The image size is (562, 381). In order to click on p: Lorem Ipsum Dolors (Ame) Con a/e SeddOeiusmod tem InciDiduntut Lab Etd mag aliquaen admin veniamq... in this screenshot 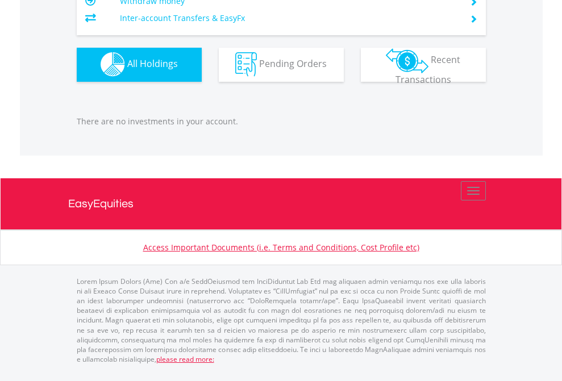, I will do `click(281, 321)`.